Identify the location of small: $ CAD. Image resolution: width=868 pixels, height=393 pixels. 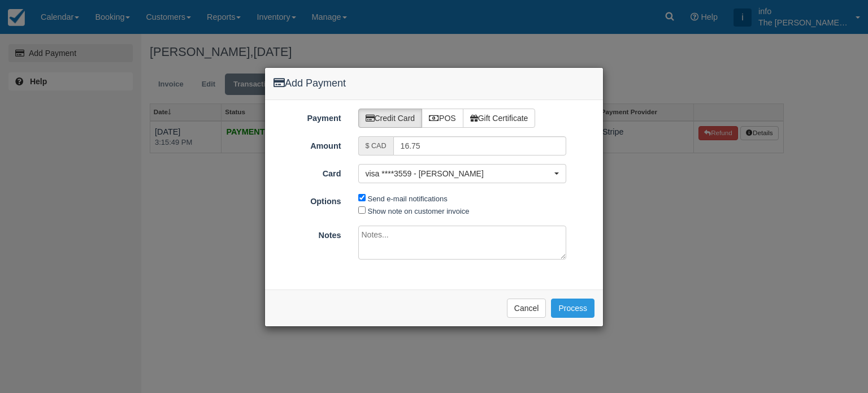
(376, 146).